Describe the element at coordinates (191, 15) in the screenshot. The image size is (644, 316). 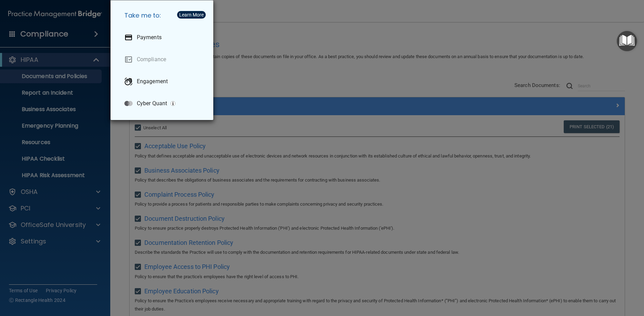
I see `button: Learn More` at that location.